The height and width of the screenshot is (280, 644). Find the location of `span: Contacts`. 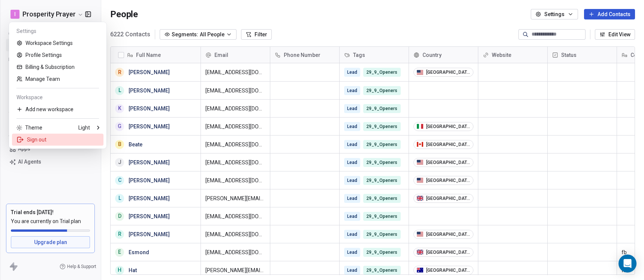

span: Contacts is located at coordinates (18, 34).